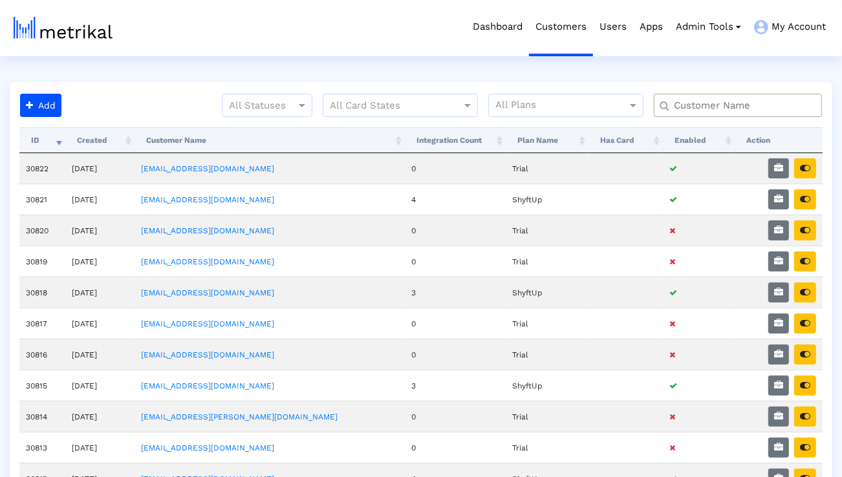 The image size is (842, 477). What do you see at coordinates (42, 323) in the screenshot?
I see `td: 30817` at bounding box center [42, 323].